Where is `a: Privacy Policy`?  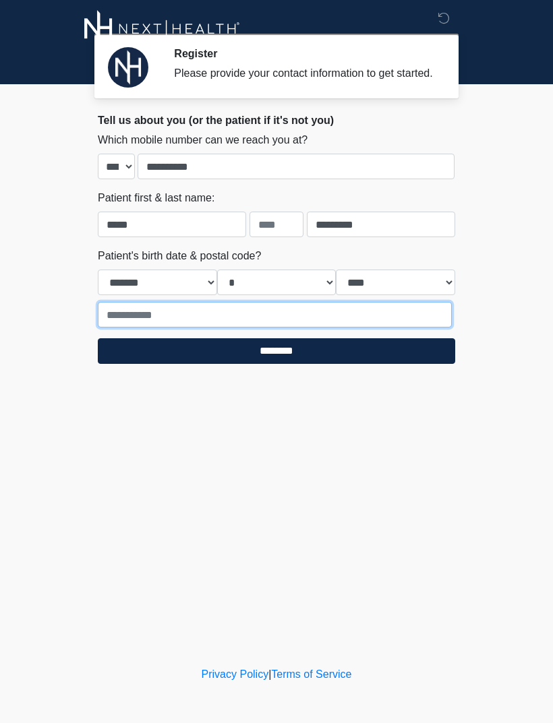
a: Privacy Policy is located at coordinates (235, 674).